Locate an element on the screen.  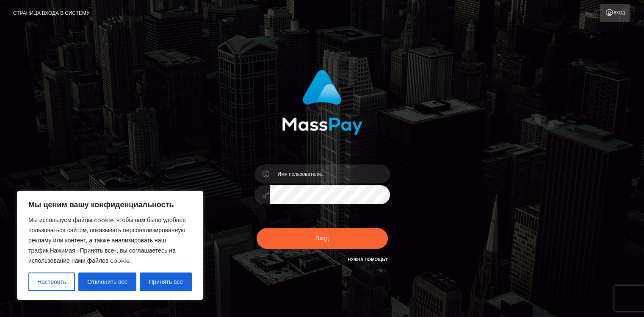
img: Вход в систему MassPay is located at coordinates (322, 102).